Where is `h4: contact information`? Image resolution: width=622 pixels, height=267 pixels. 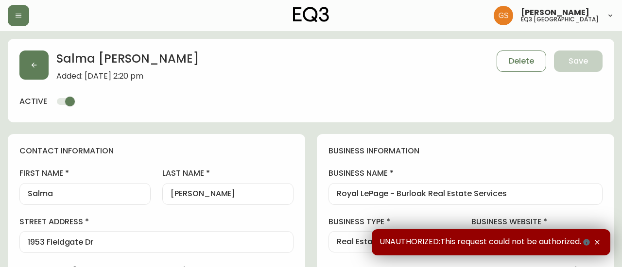 h4: contact information is located at coordinates (157, 151).